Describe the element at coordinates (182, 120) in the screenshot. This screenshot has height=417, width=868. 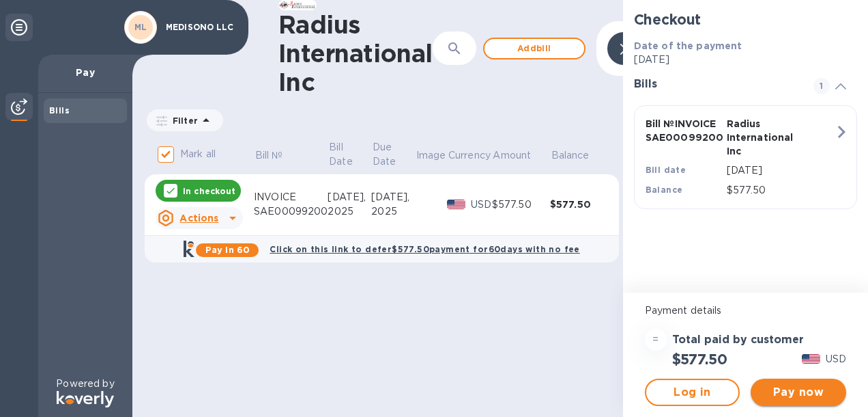
I see `p: Filter` at that location.